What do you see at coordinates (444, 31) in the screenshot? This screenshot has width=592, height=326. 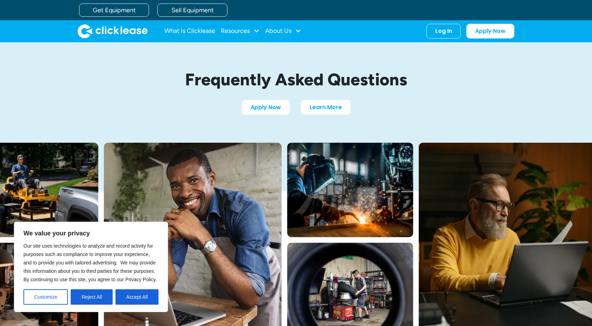 I see `div: Log In` at bounding box center [444, 31].